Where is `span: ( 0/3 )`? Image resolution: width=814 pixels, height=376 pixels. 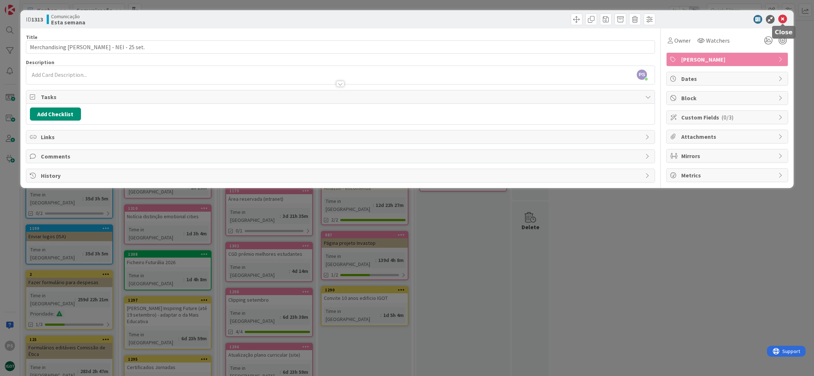 span: ( 0/3 ) is located at coordinates (727, 117).